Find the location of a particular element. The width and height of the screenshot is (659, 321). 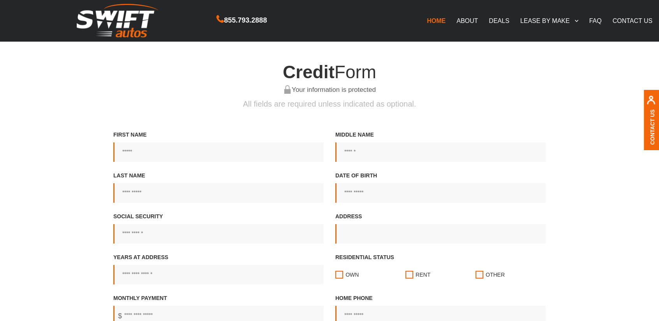

label: Last Name is located at coordinates (219, 187).